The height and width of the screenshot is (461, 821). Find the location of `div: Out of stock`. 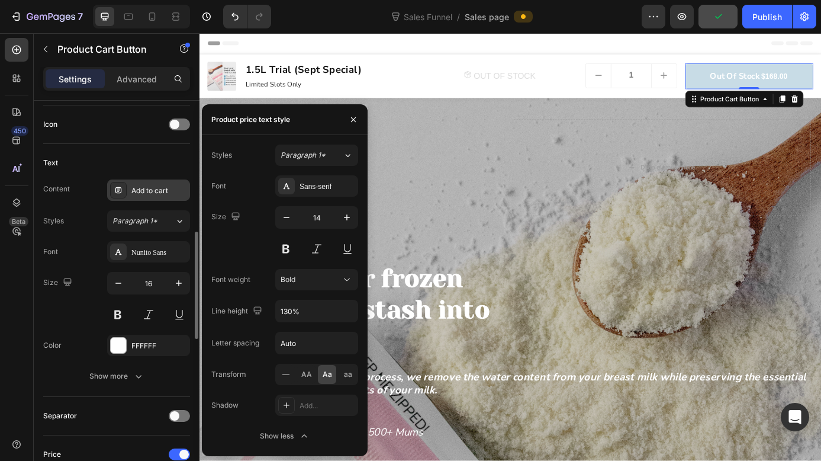

div: Out of stock is located at coordinates (612, 49).